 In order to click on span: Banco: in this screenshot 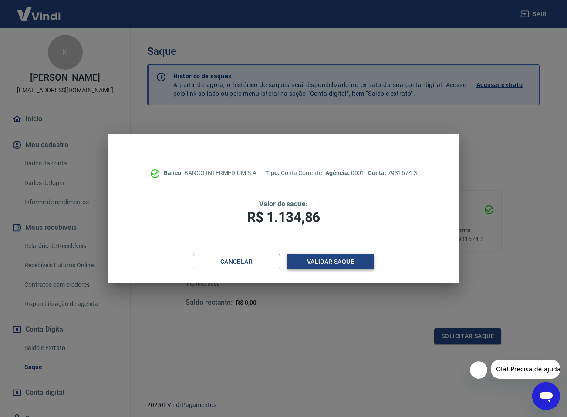, I will do `click(174, 173)`.